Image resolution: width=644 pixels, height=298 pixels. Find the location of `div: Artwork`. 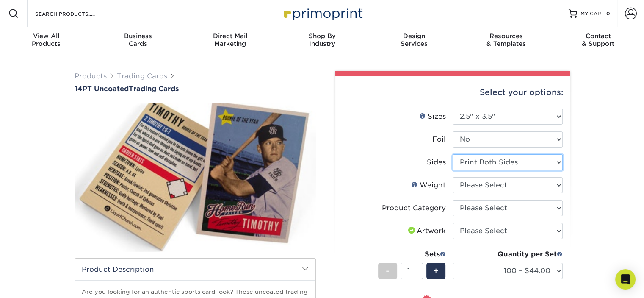

div: Artwork is located at coordinates (426, 231).